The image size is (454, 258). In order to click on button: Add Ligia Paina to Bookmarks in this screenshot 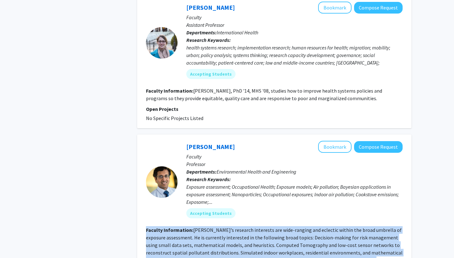, I will do `click(334, 8)`.